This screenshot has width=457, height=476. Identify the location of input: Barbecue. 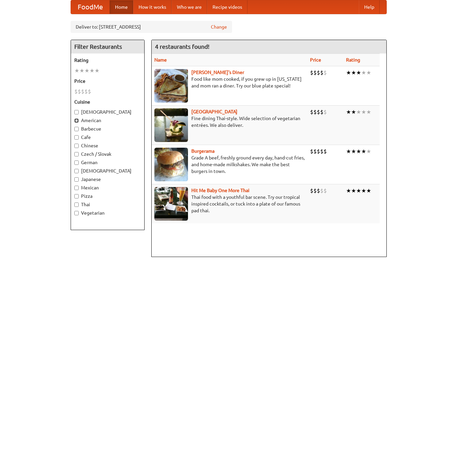
(76, 129).